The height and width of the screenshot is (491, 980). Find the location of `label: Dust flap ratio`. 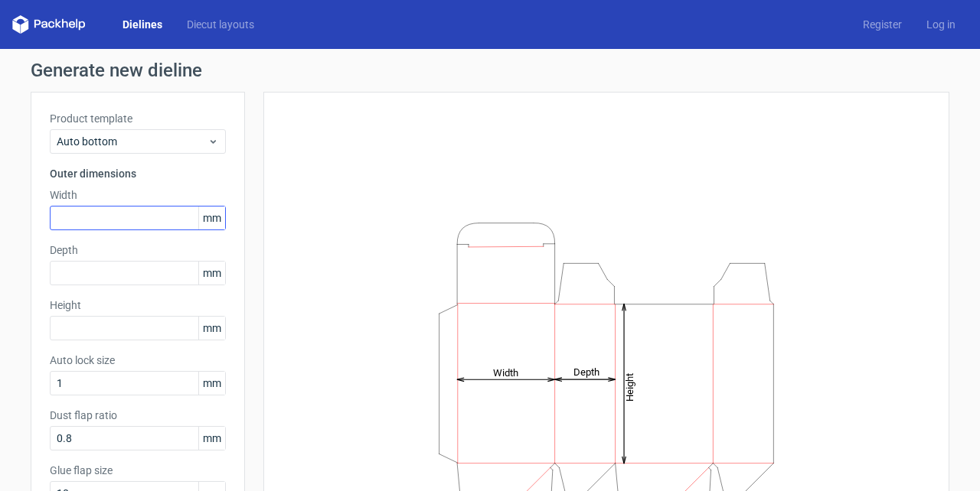

label: Dust flap ratio is located at coordinates (138, 416).